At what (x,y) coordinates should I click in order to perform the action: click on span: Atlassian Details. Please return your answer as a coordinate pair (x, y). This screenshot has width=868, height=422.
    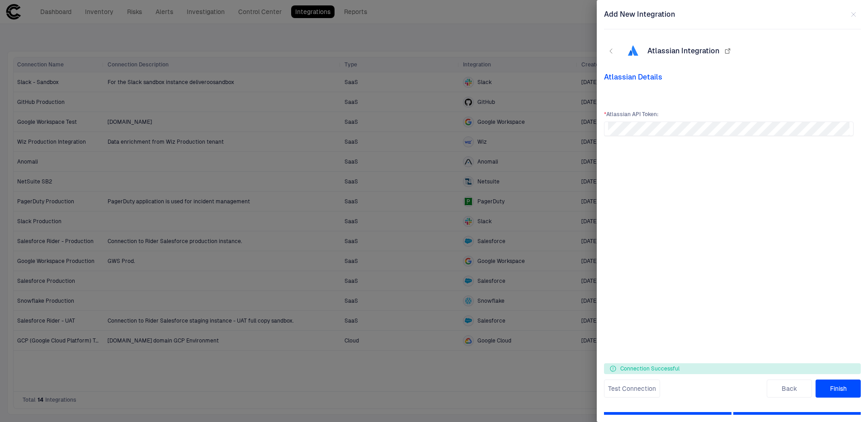
    Looking at the image, I should click on (732, 77).